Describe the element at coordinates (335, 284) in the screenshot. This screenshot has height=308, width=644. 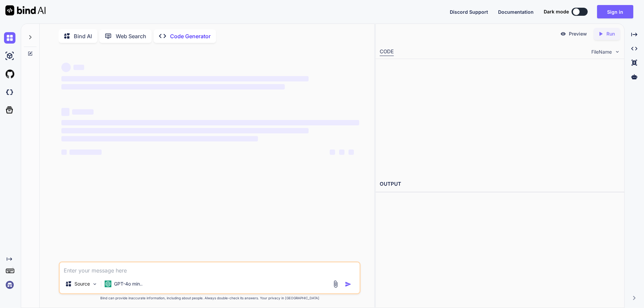
I see `img: attachment` at that location.